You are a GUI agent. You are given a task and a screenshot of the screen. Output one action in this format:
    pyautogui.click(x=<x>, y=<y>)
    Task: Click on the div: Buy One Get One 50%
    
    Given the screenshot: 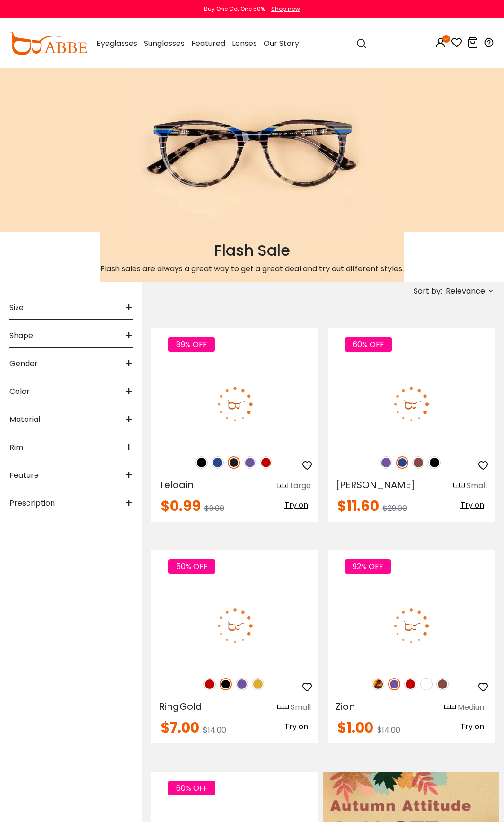 What is the action you would take?
    pyautogui.click(x=234, y=9)
    